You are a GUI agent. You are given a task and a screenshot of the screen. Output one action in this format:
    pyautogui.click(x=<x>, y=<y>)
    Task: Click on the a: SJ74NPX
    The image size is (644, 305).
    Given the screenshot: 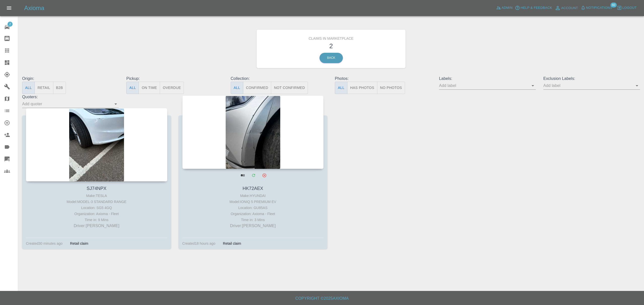 What is the action you would take?
    pyautogui.click(x=96, y=188)
    